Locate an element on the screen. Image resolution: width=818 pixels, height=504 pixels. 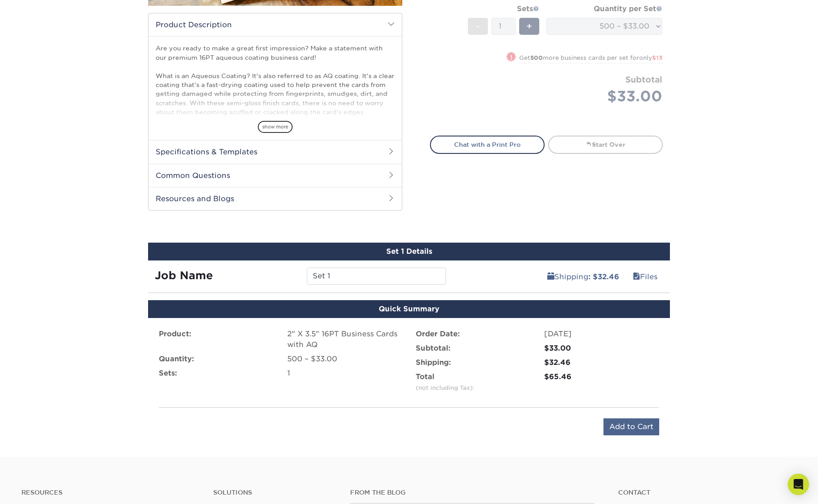
div: Set 1 Details is located at coordinates (409, 251).